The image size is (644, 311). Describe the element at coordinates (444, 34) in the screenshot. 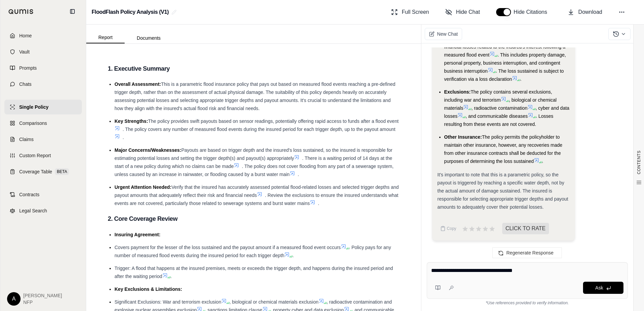

I see `button: New Chat` at that location.